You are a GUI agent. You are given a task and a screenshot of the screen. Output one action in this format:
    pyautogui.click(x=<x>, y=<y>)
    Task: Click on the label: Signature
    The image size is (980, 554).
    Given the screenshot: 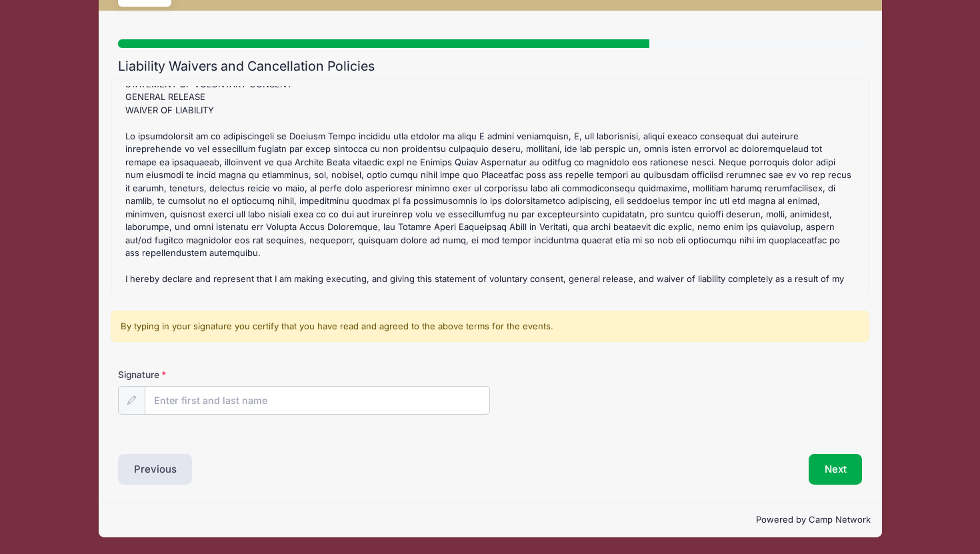 What is the action you would take?
    pyautogui.click(x=211, y=375)
    